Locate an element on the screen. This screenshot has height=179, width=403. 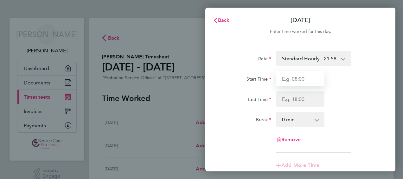
input: E.g. 18:00 is located at coordinates (301, 99).